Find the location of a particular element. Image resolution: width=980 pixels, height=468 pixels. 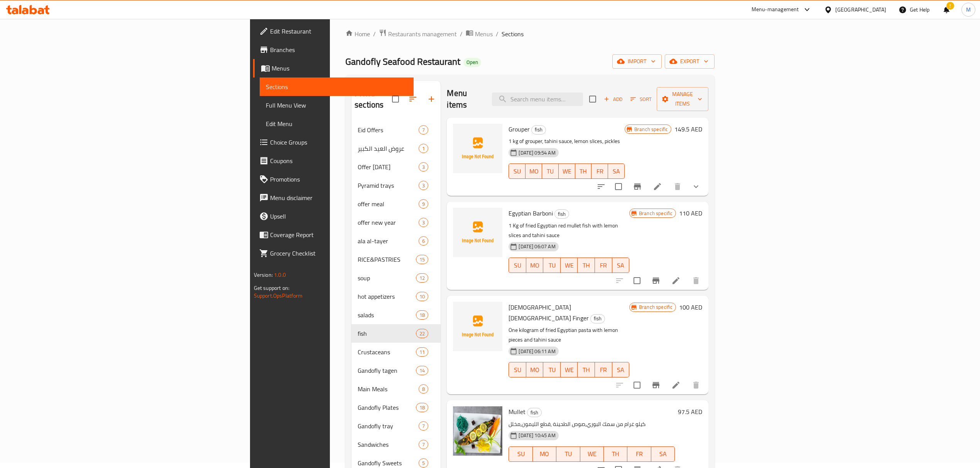

span: MO is located at coordinates (544, 454).